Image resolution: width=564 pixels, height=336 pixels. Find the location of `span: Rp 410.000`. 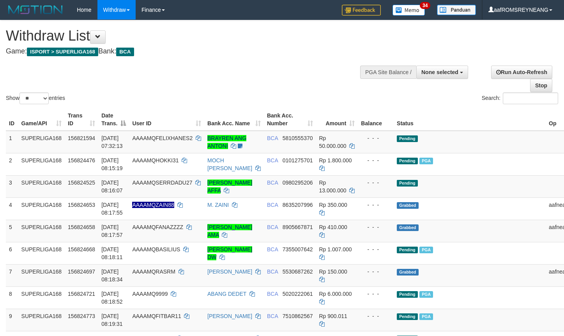

span: Rp 410.000 is located at coordinates (333, 227).